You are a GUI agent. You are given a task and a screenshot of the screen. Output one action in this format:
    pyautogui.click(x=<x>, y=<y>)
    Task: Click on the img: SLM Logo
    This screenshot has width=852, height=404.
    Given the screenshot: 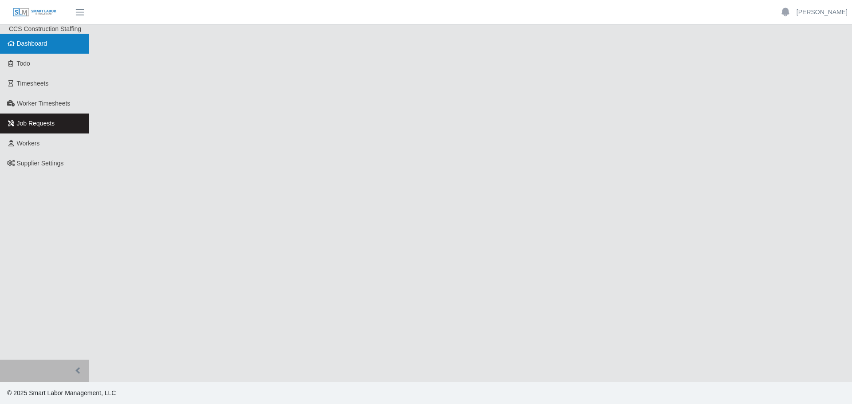 What is the action you would take?
    pyautogui.click(x=35, y=12)
    